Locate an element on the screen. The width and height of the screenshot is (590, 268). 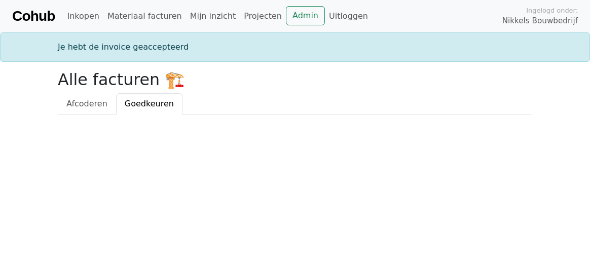
a: Goedkeuren is located at coordinates (149, 104).